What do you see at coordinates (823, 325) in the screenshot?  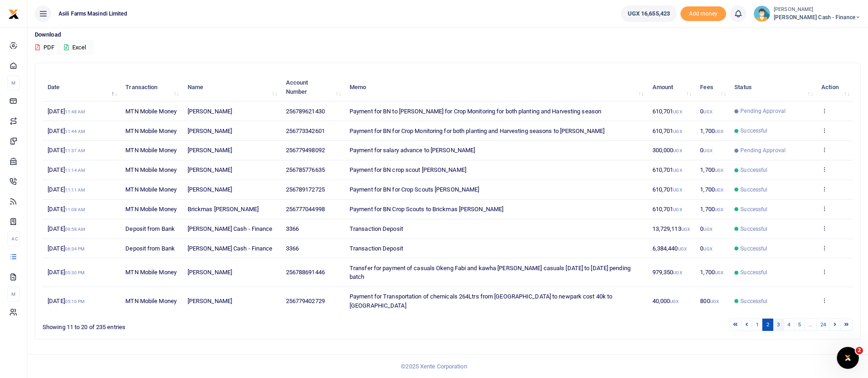 I see `a: 24` at bounding box center [823, 325].